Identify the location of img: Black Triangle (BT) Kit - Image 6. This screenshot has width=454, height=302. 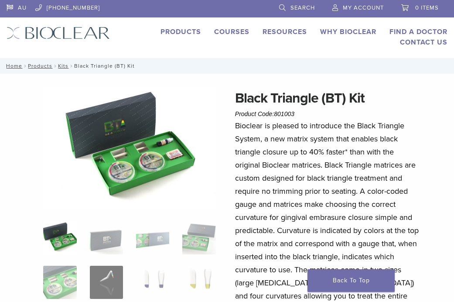
(106, 282).